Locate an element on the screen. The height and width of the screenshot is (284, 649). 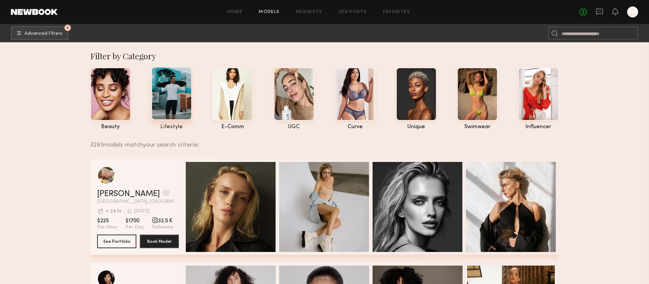
div: swimwear is located at coordinates (477, 127).